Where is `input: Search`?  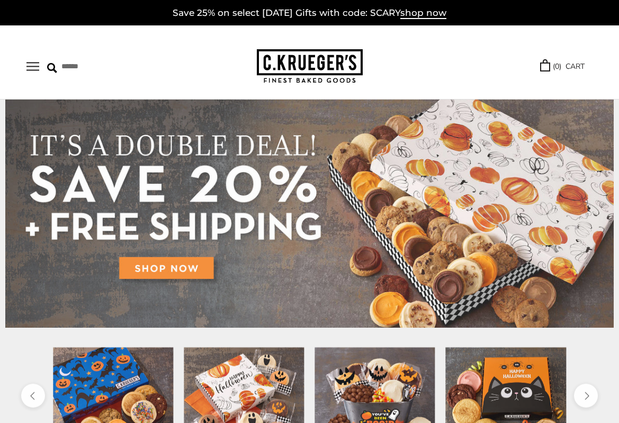 input: Search is located at coordinates (105, 66).